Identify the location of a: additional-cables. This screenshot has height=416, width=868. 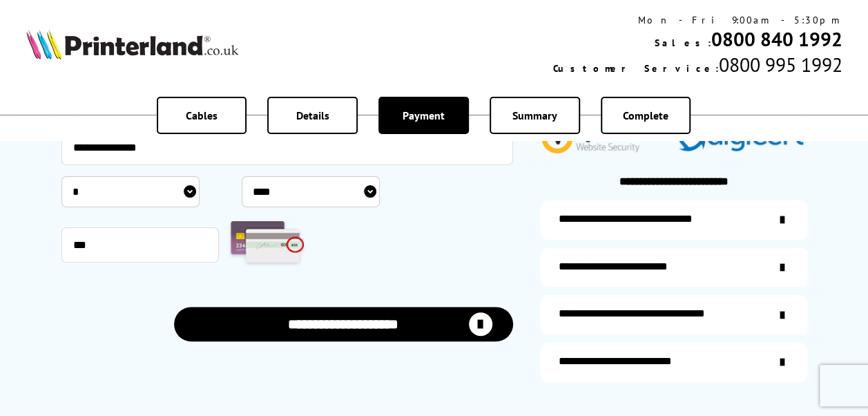
(674, 314).